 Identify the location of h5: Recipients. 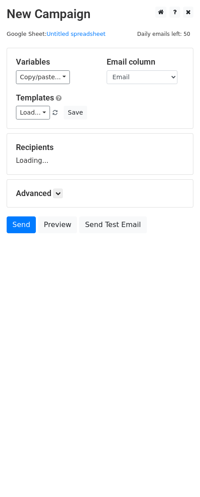
(100, 147).